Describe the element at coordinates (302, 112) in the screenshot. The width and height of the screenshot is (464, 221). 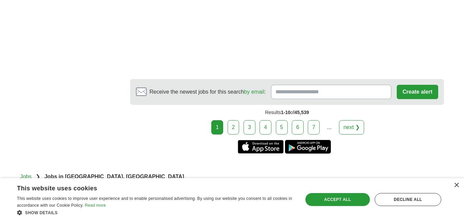
I see `span: 45,539` at that location.